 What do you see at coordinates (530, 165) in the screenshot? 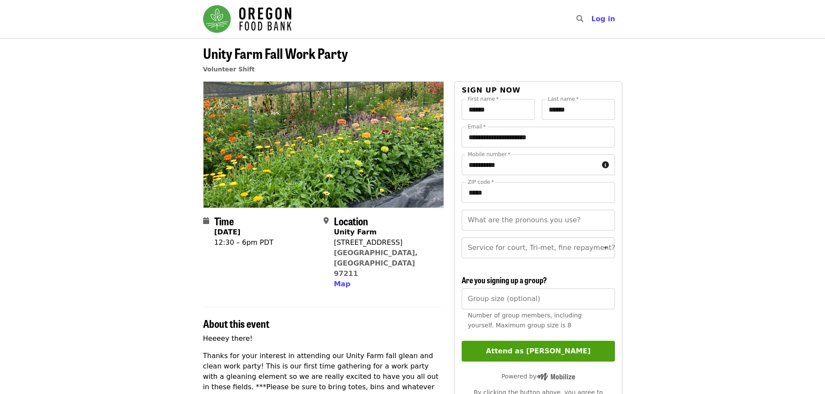
I see `input: Mobile number` at bounding box center [530, 165].